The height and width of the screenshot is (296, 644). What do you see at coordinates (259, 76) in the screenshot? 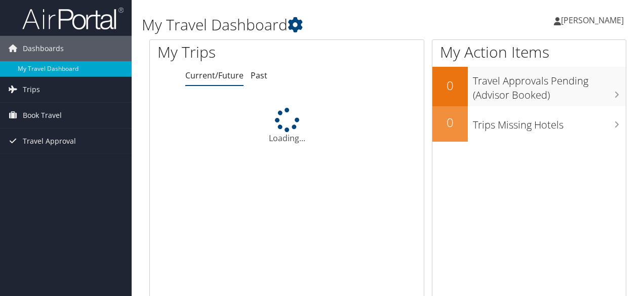
I see `a: Past` at bounding box center [259, 76].